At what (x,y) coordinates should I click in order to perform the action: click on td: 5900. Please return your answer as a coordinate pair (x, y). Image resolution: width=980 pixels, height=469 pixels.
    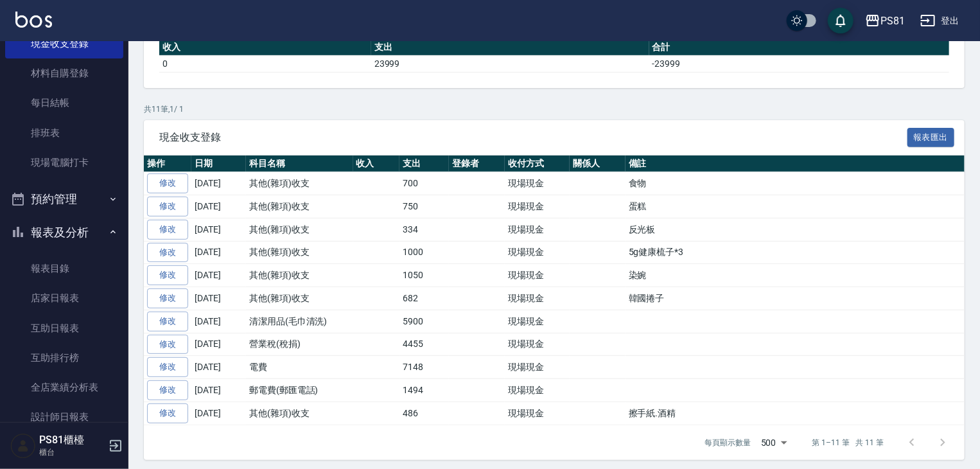
    Looking at the image, I should click on (424, 322).